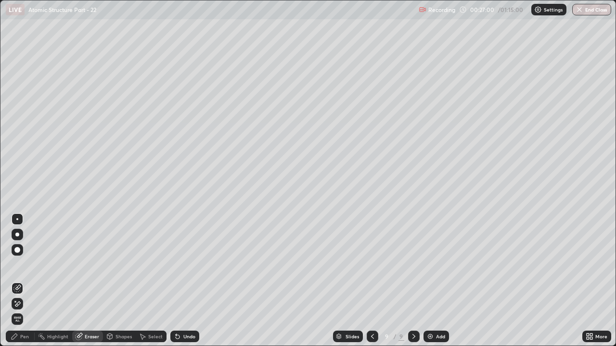 The image size is (616, 346). I want to click on p: Atomic Structure Part - 22, so click(62, 10).